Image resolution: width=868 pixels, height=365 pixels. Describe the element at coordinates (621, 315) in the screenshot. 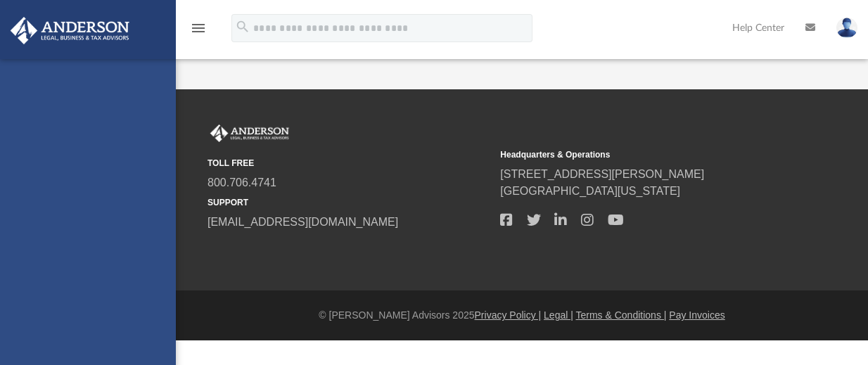

I see `a: Terms & Conditions |` at that location.